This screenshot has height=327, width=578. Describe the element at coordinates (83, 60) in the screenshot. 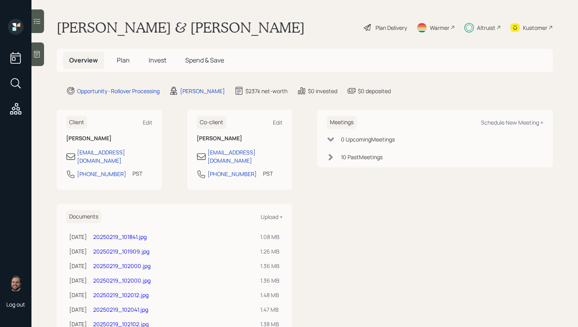

I see `span: Overview` at that location.